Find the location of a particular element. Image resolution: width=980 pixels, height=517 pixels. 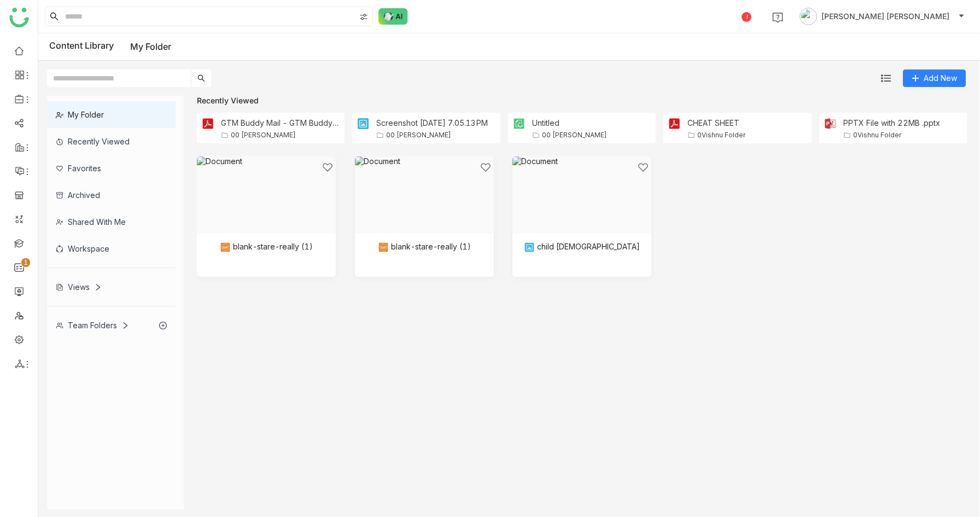

div: Workspace is located at coordinates (111, 248).